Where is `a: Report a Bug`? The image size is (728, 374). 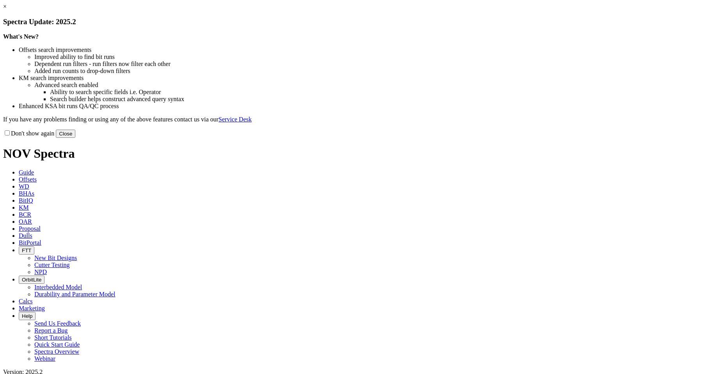
a: Report a Bug is located at coordinates (51, 330).